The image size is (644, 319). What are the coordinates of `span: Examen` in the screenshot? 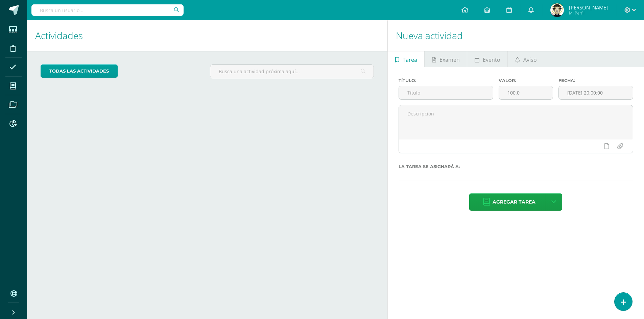 It's located at (450, 60).